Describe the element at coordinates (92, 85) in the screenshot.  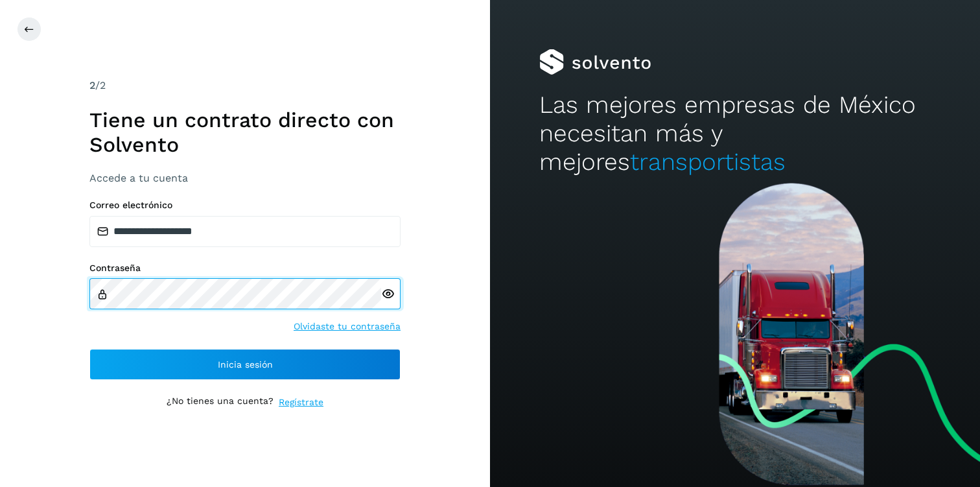
I see `span: 2` at that location.